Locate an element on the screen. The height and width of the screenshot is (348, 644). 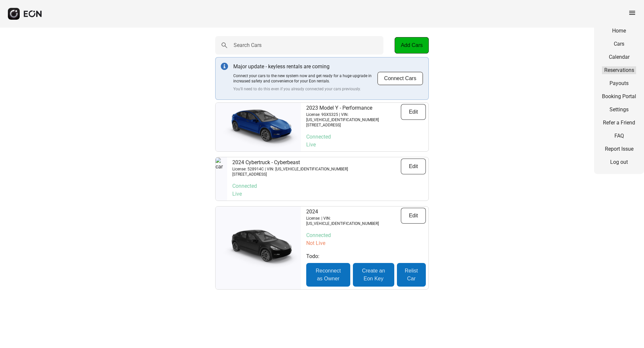
p: 2023 Model Y - Performance is located at coordinates (354, 108).